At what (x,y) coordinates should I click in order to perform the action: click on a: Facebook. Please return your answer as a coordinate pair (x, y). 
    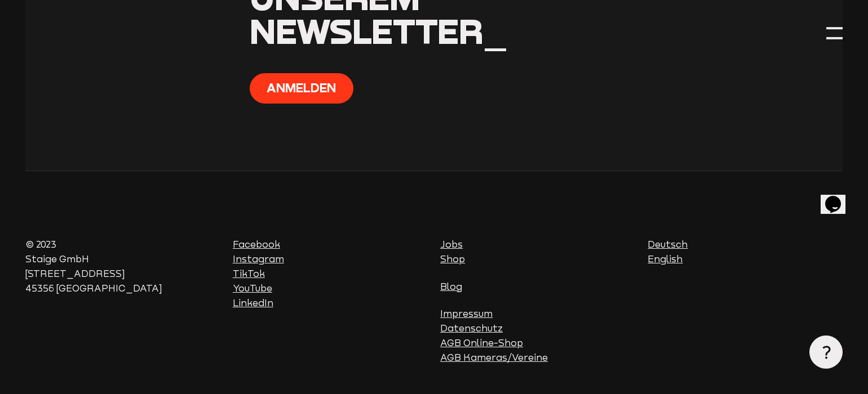
    Looking at the image, I should click on (256, 245).